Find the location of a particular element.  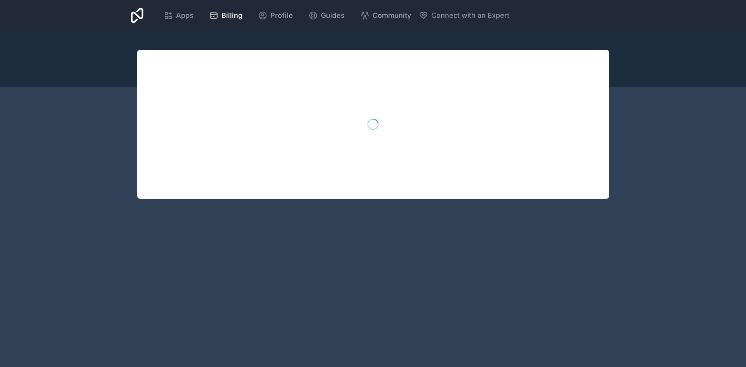

a: Profile is located at coordinates (276, 16).